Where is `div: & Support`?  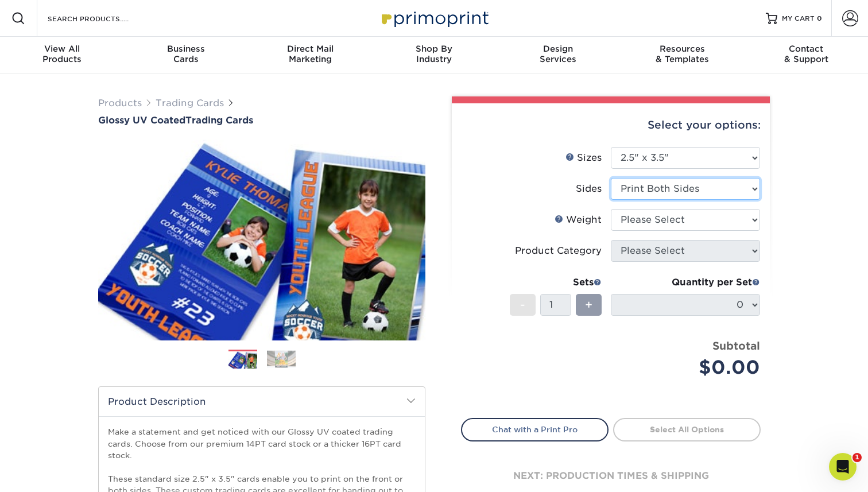
div: & Support is located at coordinates (806, 54).